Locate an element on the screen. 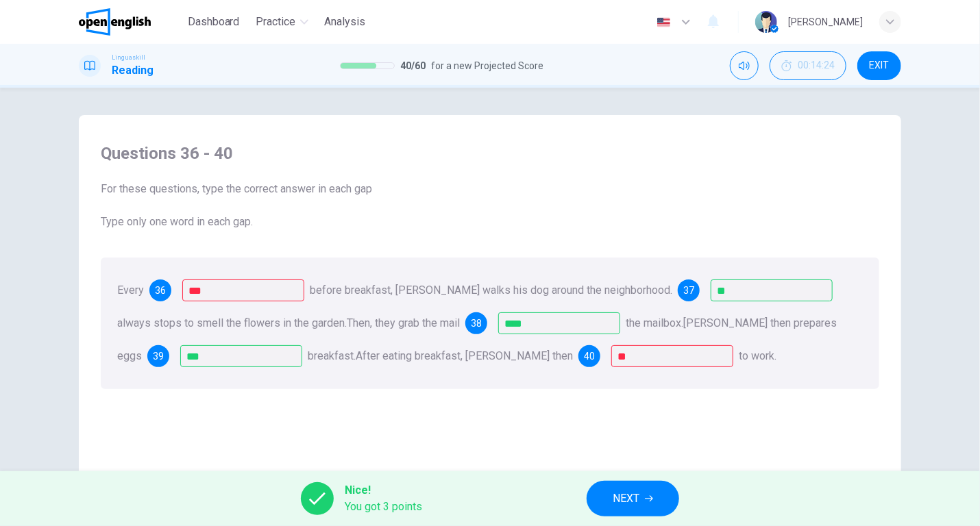  span: always stops to smell the flowers in the garden. is located at coordinates (231, 323).